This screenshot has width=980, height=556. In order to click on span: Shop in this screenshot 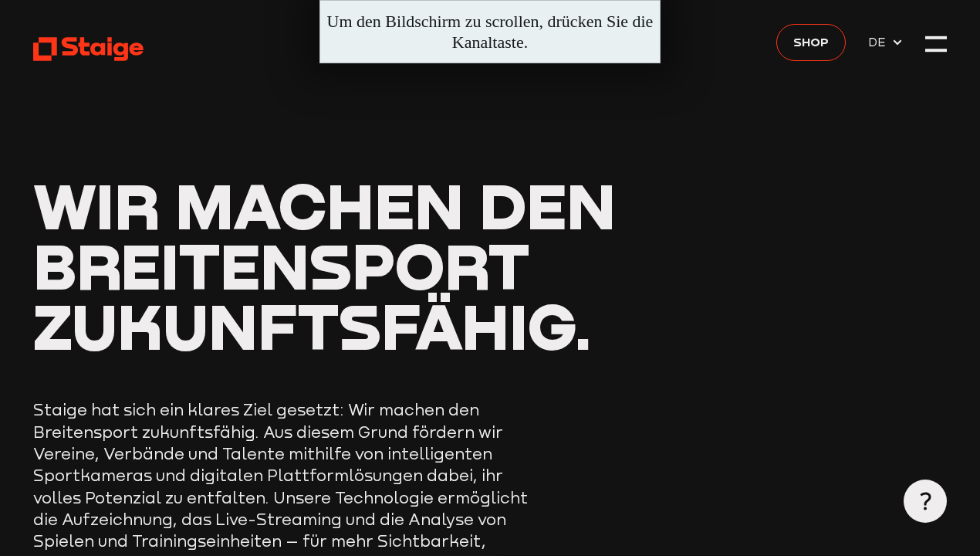, I will do `click(811, 41)`.